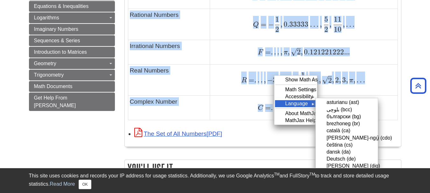 Image resolution: width=430 pixels, height=193 pixels. I want to click on div: Math Settings, so click(296, 90).